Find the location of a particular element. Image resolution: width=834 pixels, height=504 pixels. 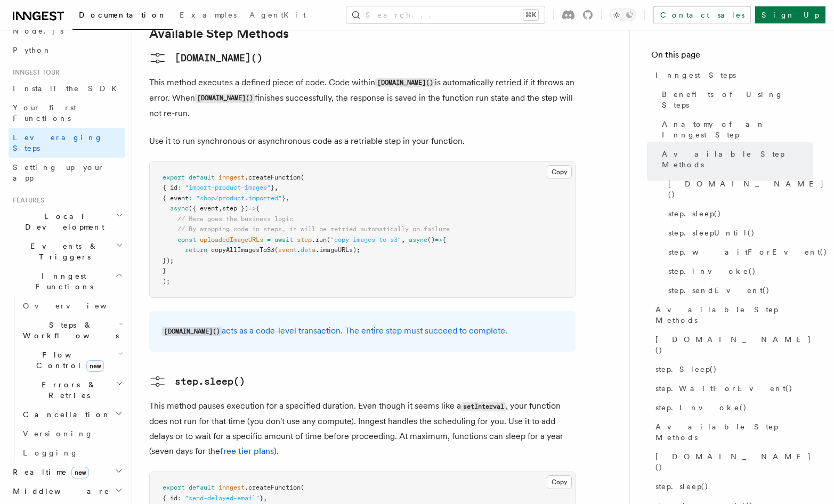

span: "shop/product.imported" is located at coordinates (239, 198).